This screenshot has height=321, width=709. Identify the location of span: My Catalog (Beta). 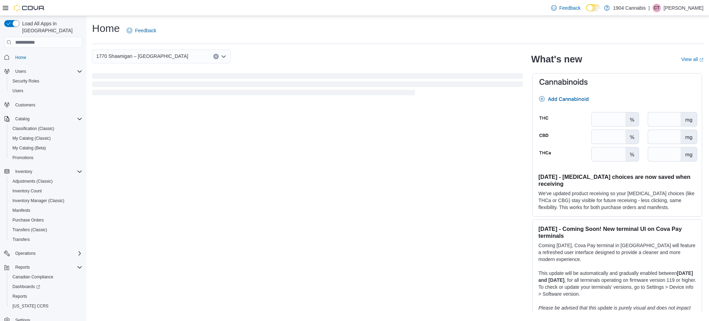
(46, 148).